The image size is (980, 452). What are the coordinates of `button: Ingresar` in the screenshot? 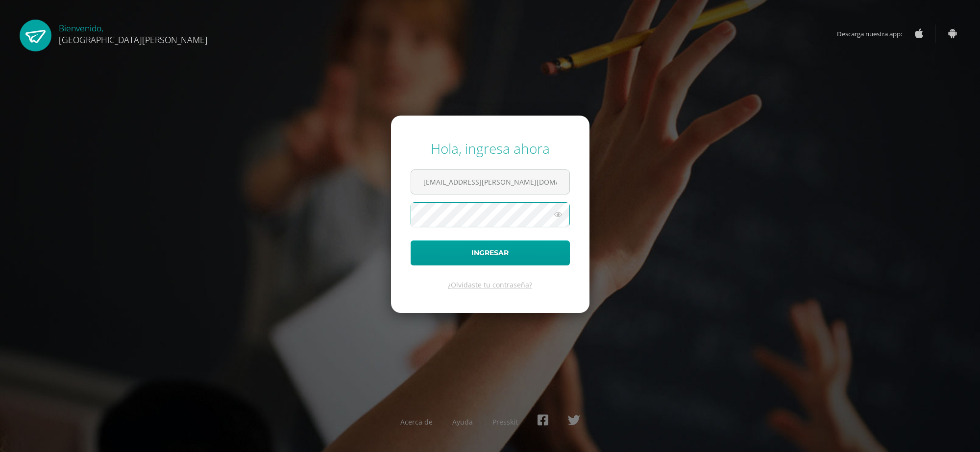 It's located at (490, 253).